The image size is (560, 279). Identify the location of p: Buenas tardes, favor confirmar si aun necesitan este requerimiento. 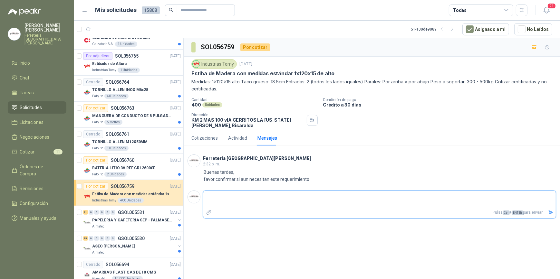
(256, 176).